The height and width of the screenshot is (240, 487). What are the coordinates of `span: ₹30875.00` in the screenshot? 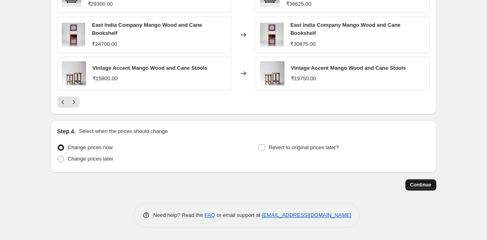 It's located at (303, 44).